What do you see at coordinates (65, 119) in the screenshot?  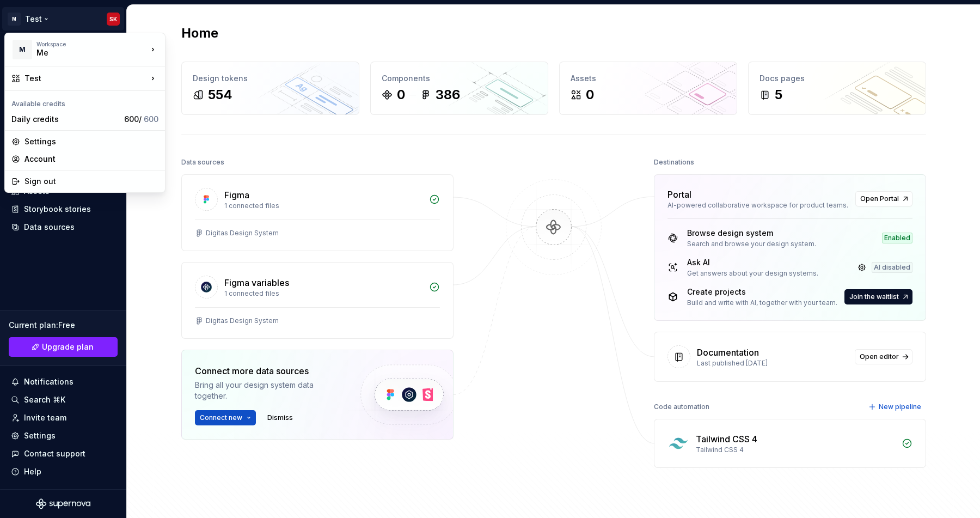 I see `div: Daily credits` at bounding box center [65, 119].